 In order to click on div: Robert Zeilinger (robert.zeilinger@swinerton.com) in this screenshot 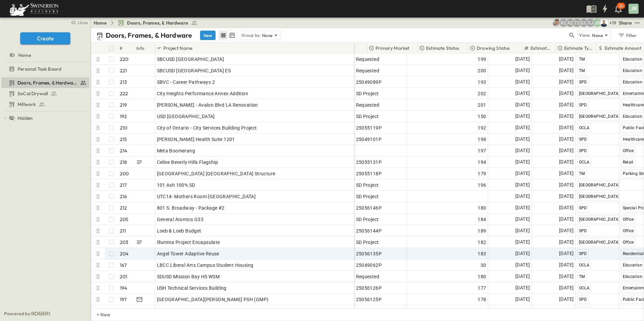, I will do `click(564, 23)`.